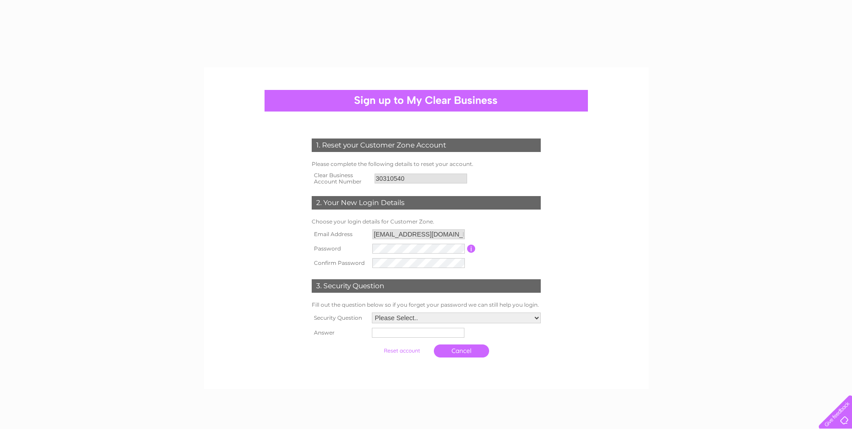  What do you see at coordinates (402, 350) in the screenshot?
I see `input: Submit` at bounding box center [402, 350].